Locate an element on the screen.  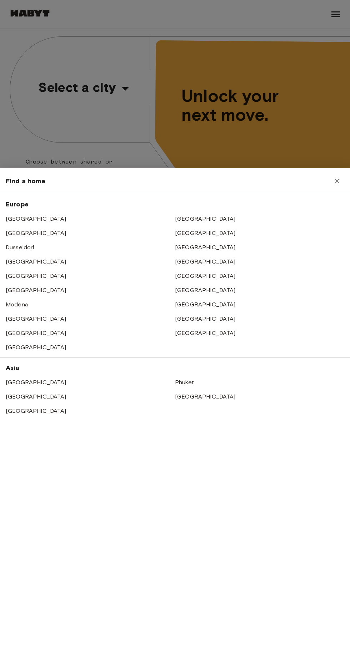
a: Modena is located at coordinates (17, 304).